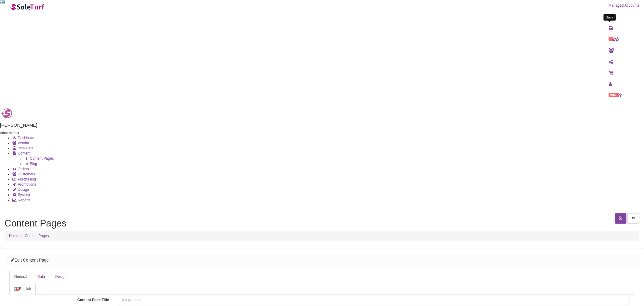 The image size is (644, 306). What do you see at coordinates (24, 138) in the screenshot?
I see `a: Dashboard` at bounding box center [24, 138].